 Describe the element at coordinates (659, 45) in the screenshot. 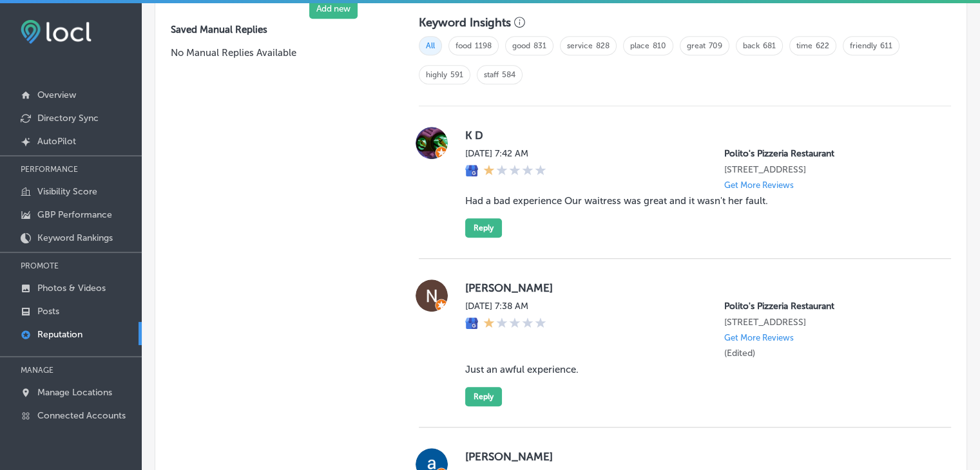

I see `a: 810` at that location.